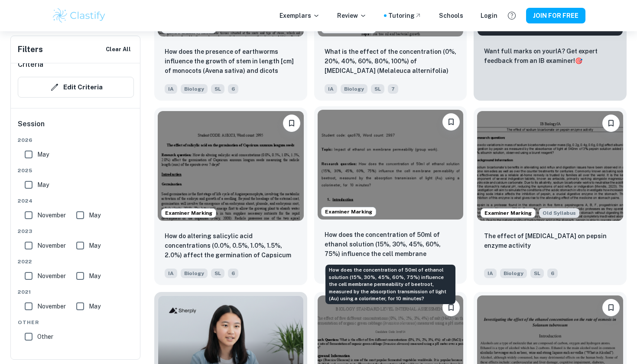  I want to click on a: Examiner MarkingPlease log in to bookmark exemplarsHow does the concentration of 50ml of ethanol ..., so click(390, 196).